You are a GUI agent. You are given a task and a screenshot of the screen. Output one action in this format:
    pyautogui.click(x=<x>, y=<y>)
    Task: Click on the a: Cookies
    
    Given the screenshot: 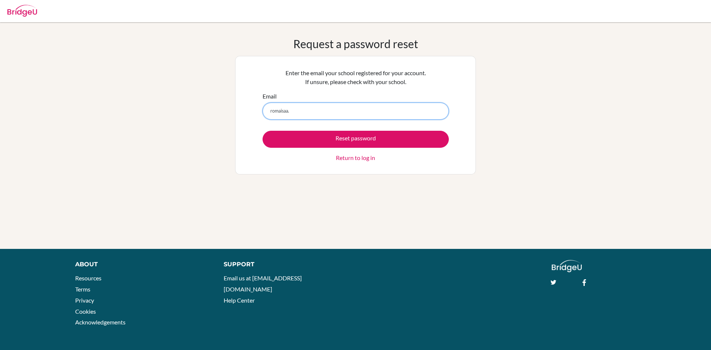 What is the action you would take?
    pyautogui.click(x=86, y=311)
    